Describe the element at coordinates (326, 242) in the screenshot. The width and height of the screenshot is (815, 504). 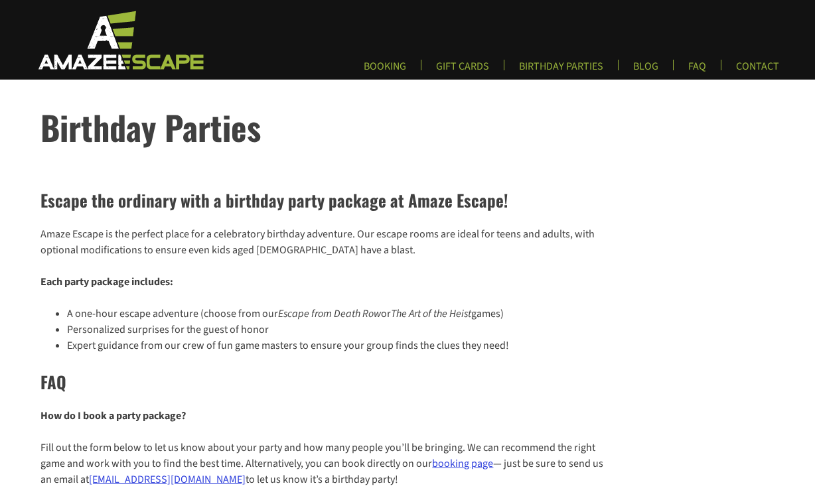
I see `p: Amaze Escape is the perfect place for a celebratory birthday adventure. Our escape rooms are idea...` at that location.